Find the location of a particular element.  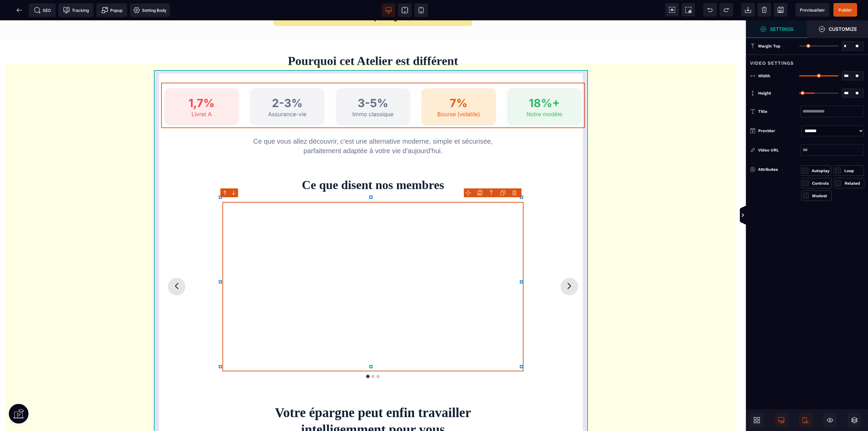

span: Open Layers is located at coordinates (854, 421).